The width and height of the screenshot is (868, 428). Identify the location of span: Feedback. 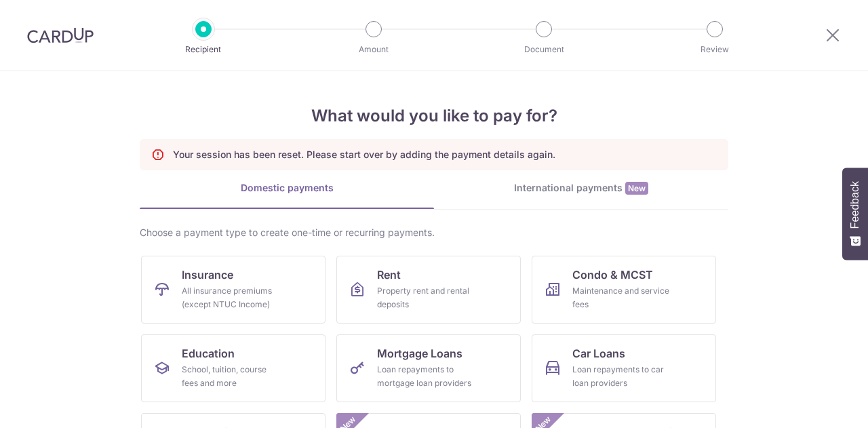
(855, 205).